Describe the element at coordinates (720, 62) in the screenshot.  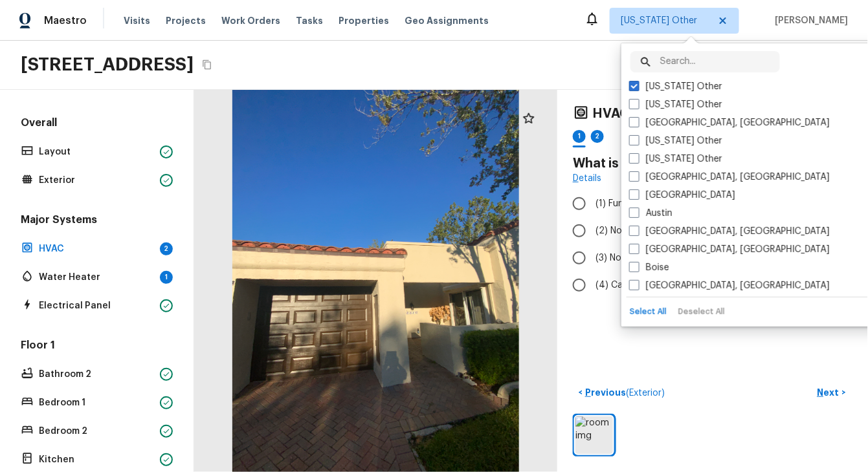
I see `input: Search...` at that location.